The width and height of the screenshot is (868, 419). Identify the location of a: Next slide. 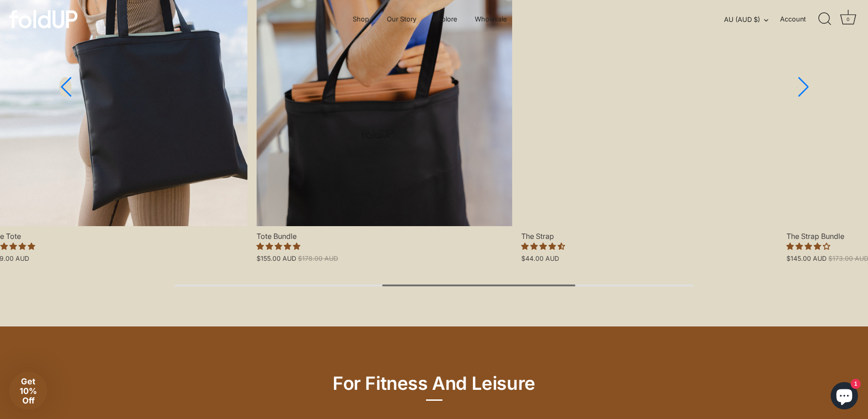
(803, 87).